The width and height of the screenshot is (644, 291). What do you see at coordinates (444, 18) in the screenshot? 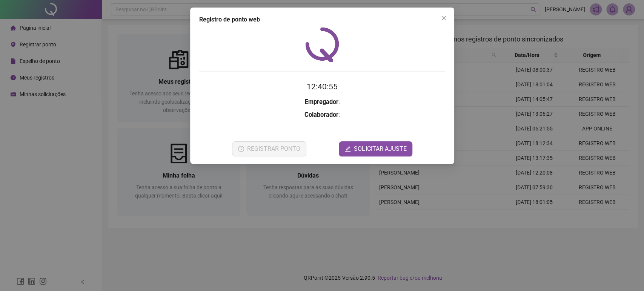
I see `button: Close` at bounding box center [444, 18].